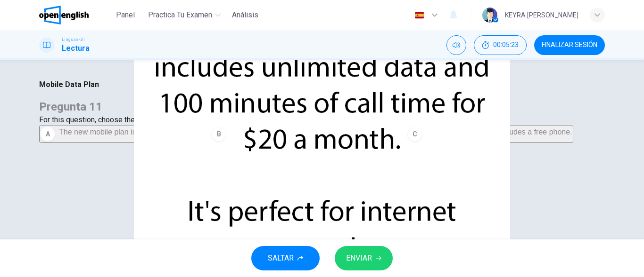 This screenshot has height=277, width=644. I want to click on a: Panel, so click(125, 15).